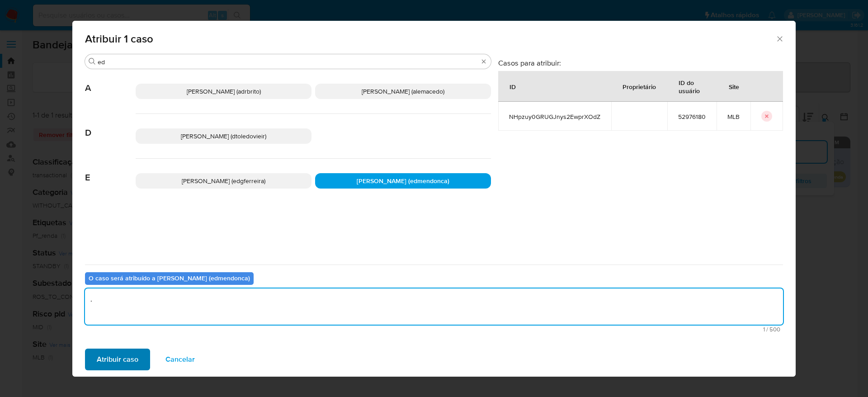 Image resolution: width=868 pixels, height=397 pixels. What do you see at coordinates (641, 63) in the screenshot?
I see `h3: Casos para atribuir:` at bounding box center [641, 63].